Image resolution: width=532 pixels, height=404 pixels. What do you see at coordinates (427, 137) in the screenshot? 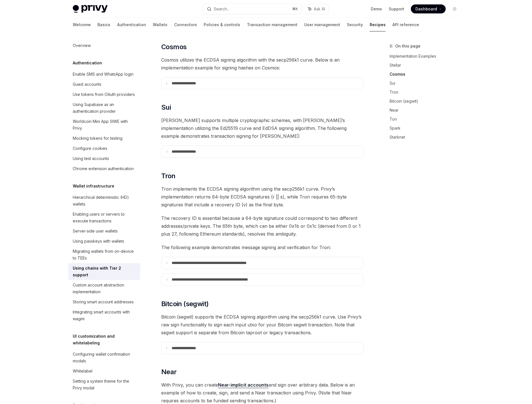
I see `a: Starknet` at bounding box center [427, 137].